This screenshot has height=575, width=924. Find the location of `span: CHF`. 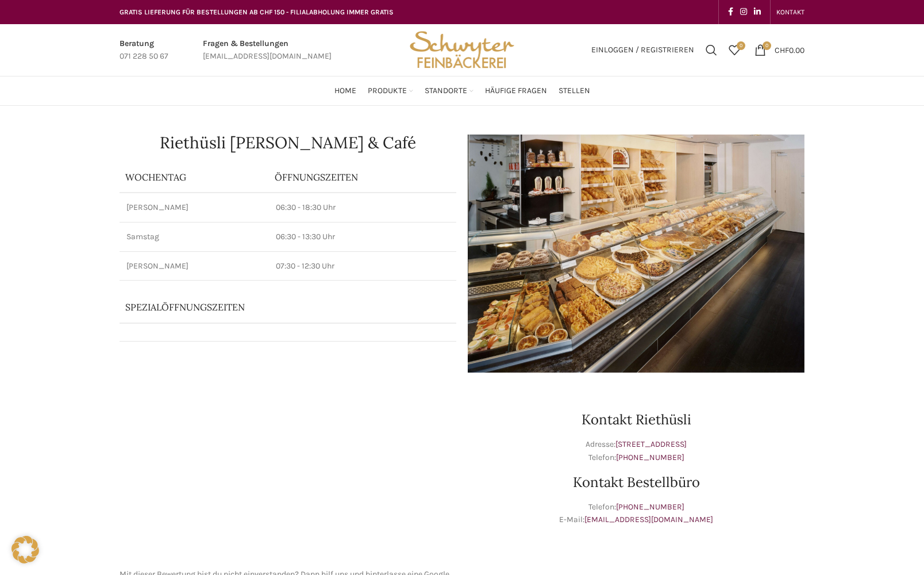

span: CHF is located at coordinates (781, 49).